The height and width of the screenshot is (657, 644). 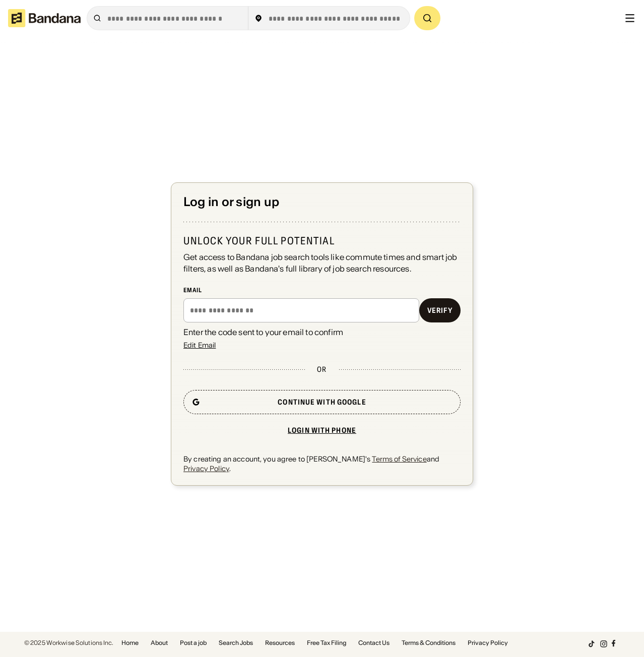 I want to click on div: or, so click(x=322, y=370).